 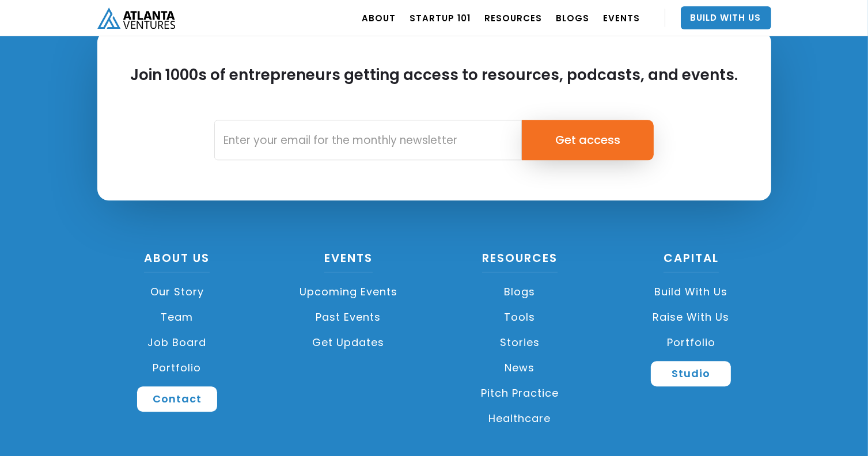 I want to click on form: Email Form, so click(x=434, y=140).